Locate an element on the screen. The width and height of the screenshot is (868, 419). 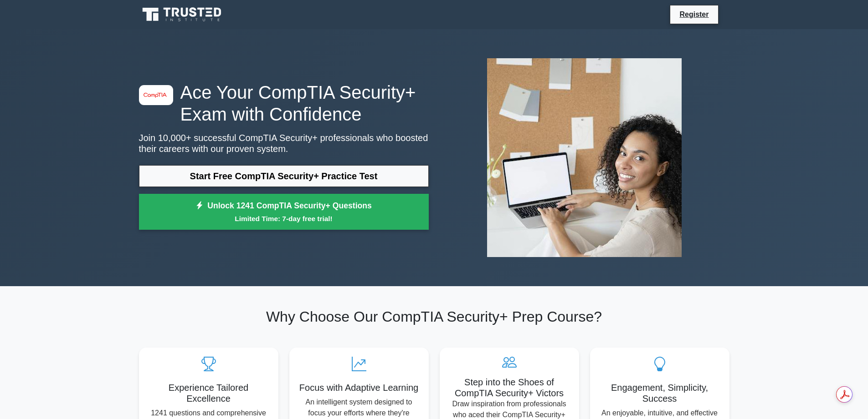
a: Unlock 1241 CompTIA Security+ QuestionsLimited Time: 7-day free trial! is located at coordinates (284, 212).